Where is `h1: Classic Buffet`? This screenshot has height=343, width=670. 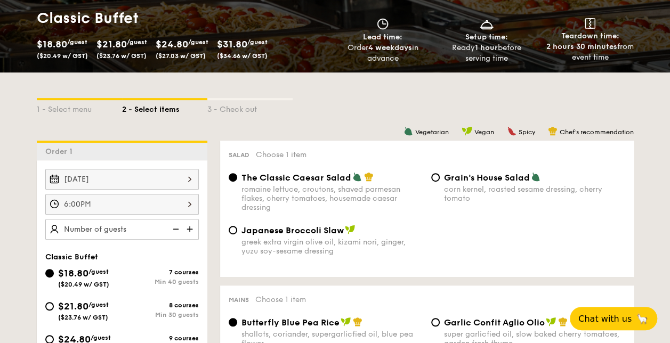
h1: Classic Buffet is located at coordinates (184, 18).